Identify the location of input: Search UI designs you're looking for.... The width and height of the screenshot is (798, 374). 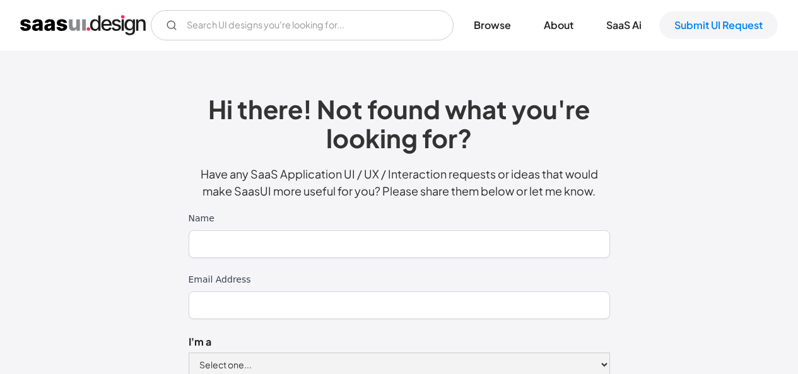
(302, 25).